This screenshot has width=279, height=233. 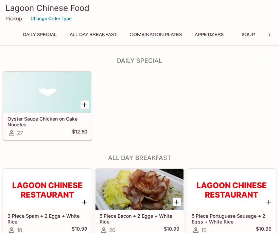 I want to click on h5: Oyster Sauce Chicken on Cake Noodles, so click(x=47, y=121).